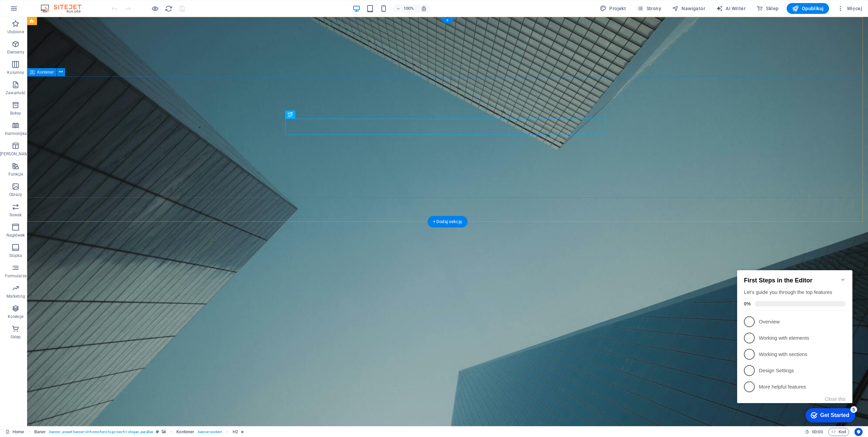 This screenshot has height=437, width=868. I want to click on div: Minimize checklist, so click(108, 19).